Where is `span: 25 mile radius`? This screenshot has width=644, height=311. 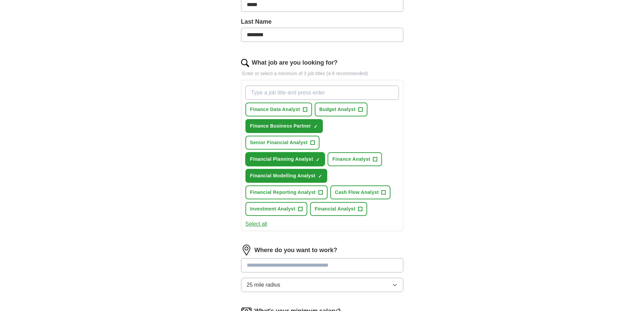 span: 25 mile radius is located at coordinates (264, 285).